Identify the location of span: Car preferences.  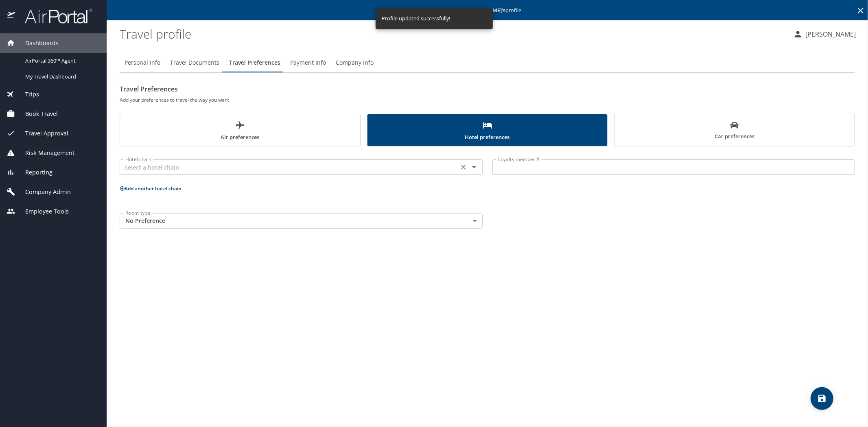
(734, 131).